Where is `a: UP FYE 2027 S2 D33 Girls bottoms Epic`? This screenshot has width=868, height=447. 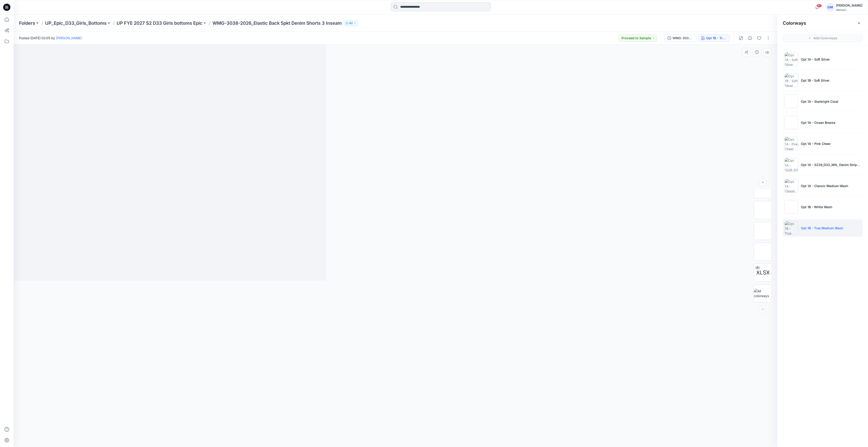 a: UP FYE 2027 S2 D33 Girls bottoms Epic is located at coordinates (159, 23).